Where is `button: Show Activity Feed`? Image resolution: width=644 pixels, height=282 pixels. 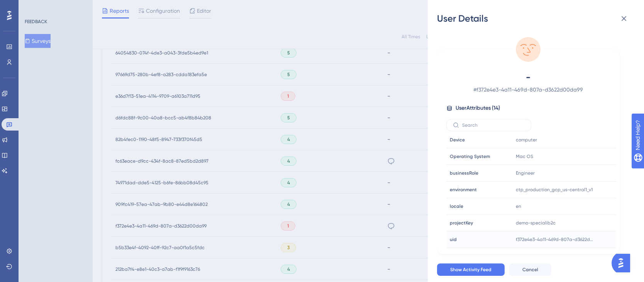 button: Show Activity Feed is located at coordinates (471, 270).